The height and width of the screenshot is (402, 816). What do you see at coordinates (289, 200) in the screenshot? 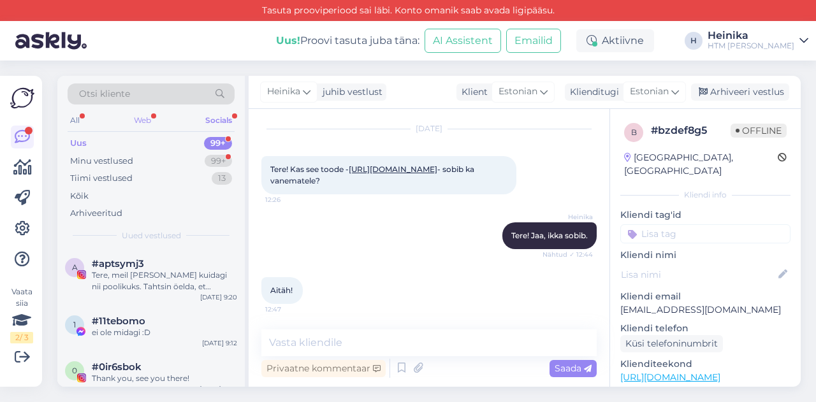
I see `span: 12:26` at bounding box center [289, 200].